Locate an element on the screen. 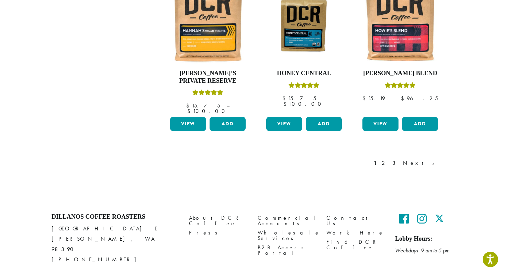 This screenshot has width=505, height=274. h5: Lobby Hours: is located at coordinates (424, 239).